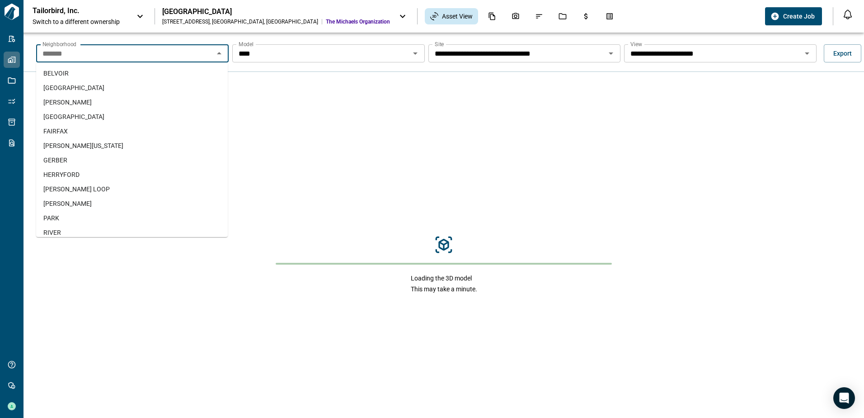 This screenshot has height=418, width=864. What do you see at coordinates (55, 160) in the screenshot?
I see `span: GERBER` at bounding box center [55, 160].